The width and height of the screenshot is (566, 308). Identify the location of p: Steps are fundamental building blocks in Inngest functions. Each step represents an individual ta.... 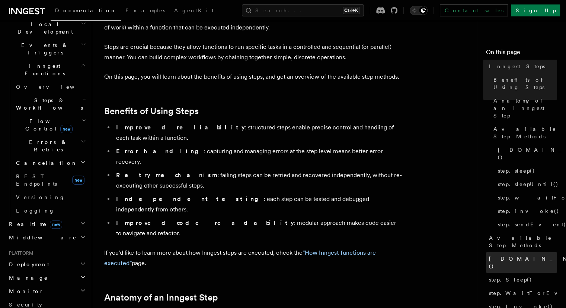
(253, 22).